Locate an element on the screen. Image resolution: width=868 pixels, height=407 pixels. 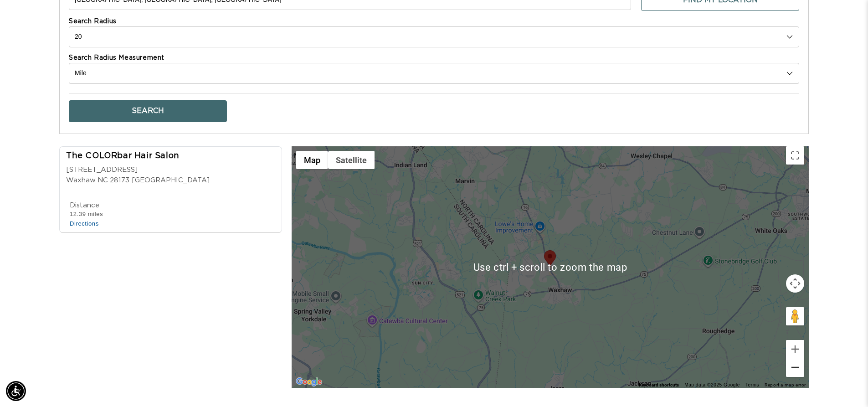
label: Search Radius is located at coordinates (433, 22).